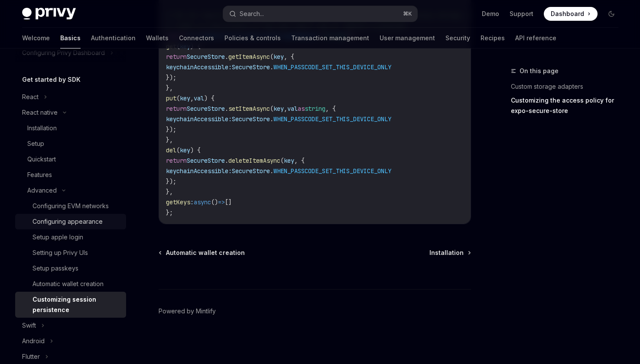 Image resolution: width=640 pixels, height=364 pixels. I want to click on span: string, so click(315, 108).